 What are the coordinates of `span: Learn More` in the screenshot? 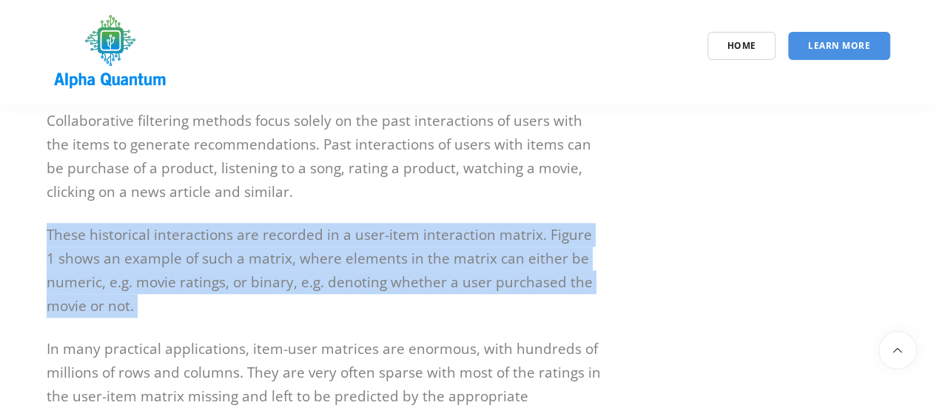 It's located at (839, 45).